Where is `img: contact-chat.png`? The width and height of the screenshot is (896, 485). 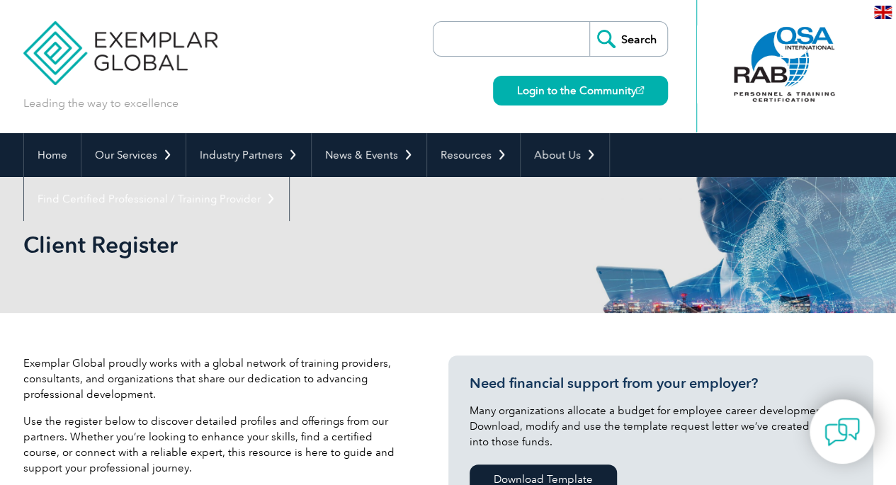
img: contact-chat.png is located at coordinates (842, 432).